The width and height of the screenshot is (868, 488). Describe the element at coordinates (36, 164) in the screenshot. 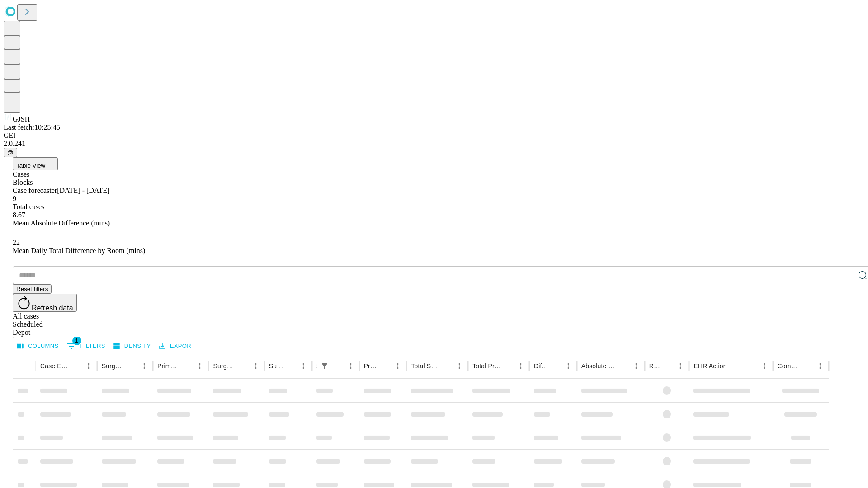

I see `button: Table View` at that location.